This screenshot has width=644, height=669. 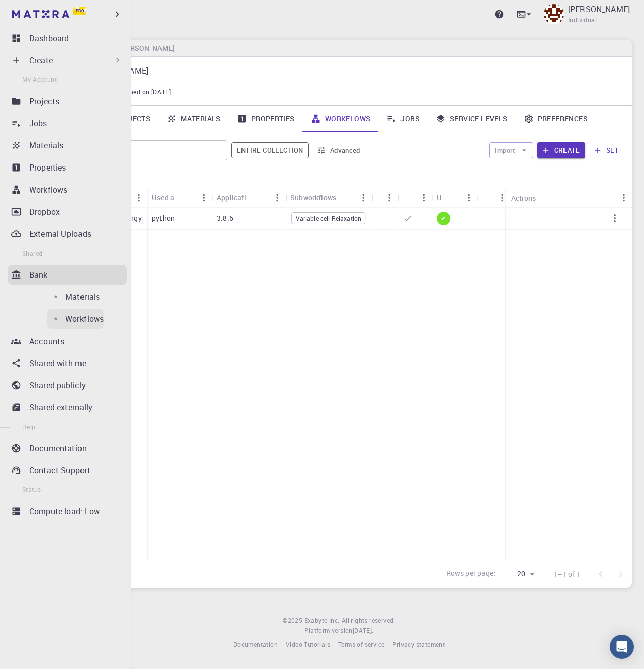 I want to click on a: Shared externally, so click(x=68, y=408).